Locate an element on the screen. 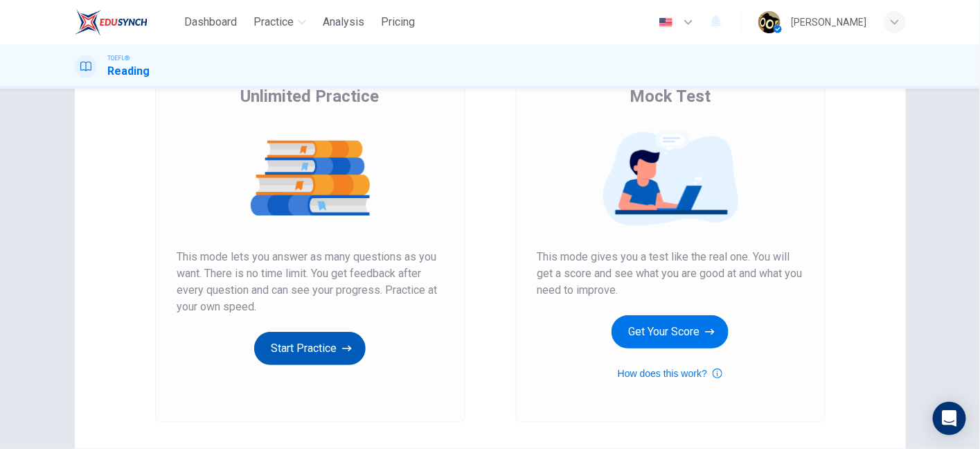 This screenshot has height=449, width=980. span: Practice is located at coordinates (274, 22).